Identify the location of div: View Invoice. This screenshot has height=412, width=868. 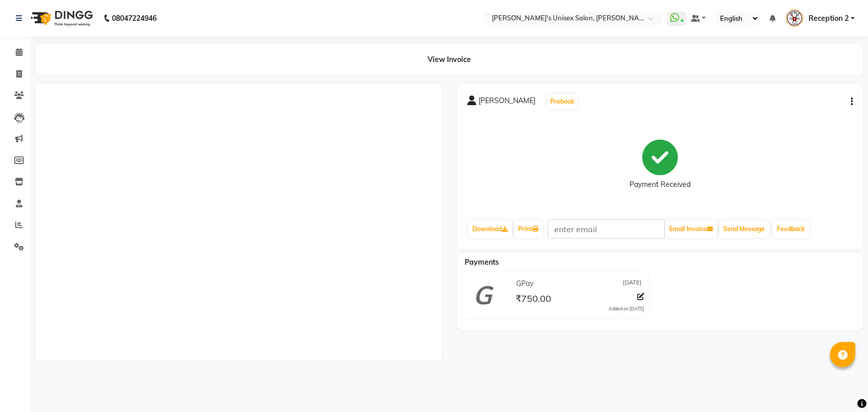
(449, 59).